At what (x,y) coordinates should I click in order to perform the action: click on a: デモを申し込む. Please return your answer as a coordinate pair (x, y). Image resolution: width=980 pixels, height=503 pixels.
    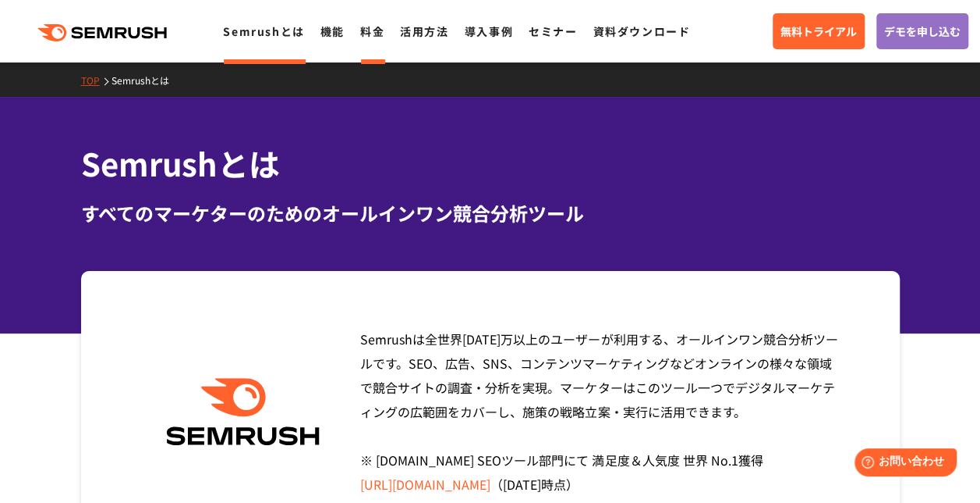
    Looking at the image, I should click on (923, 32).